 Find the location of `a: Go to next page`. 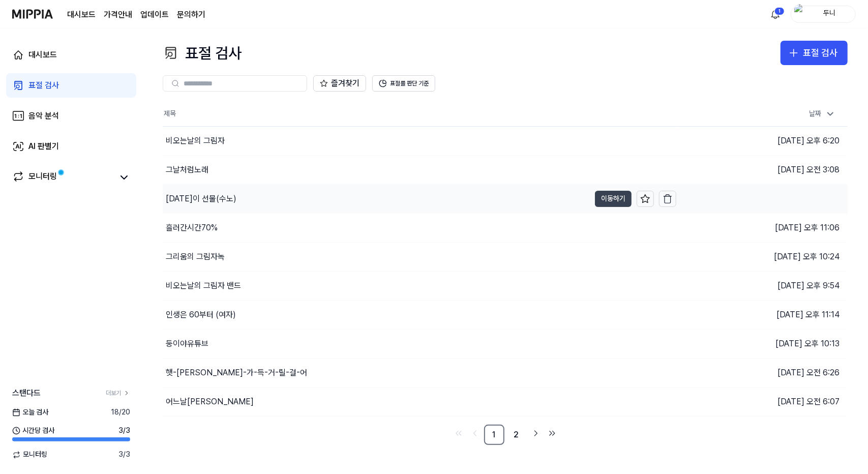

a: Go to next page is located at coordinates (536, 433).